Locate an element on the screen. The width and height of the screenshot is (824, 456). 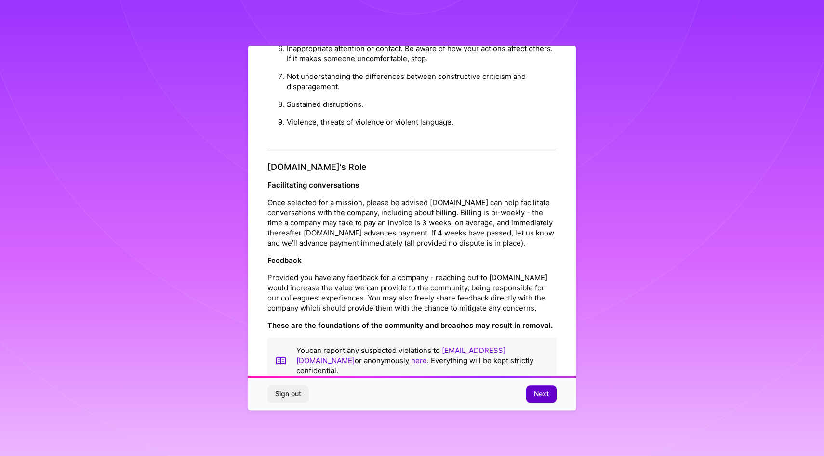
li: Sustained disruptions. is located at coordinates (421, 104).